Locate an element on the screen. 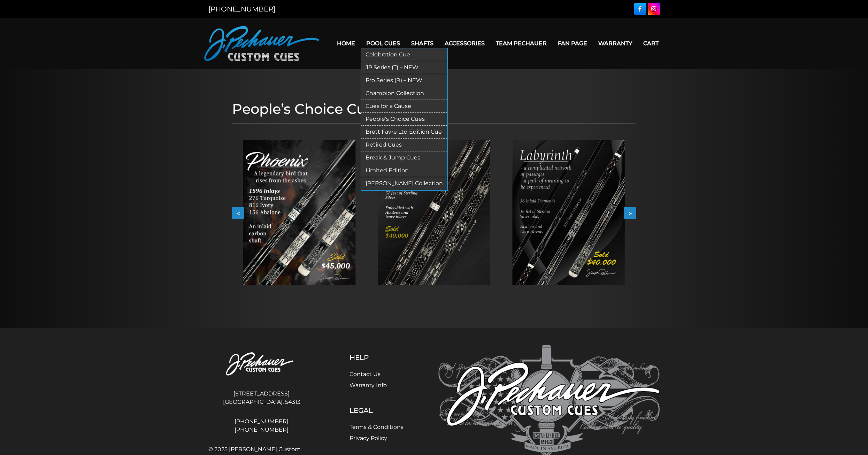 This screenshot has width=868, height=455. a: JP Series (T) – NEW is located at coordinates (404, 67).